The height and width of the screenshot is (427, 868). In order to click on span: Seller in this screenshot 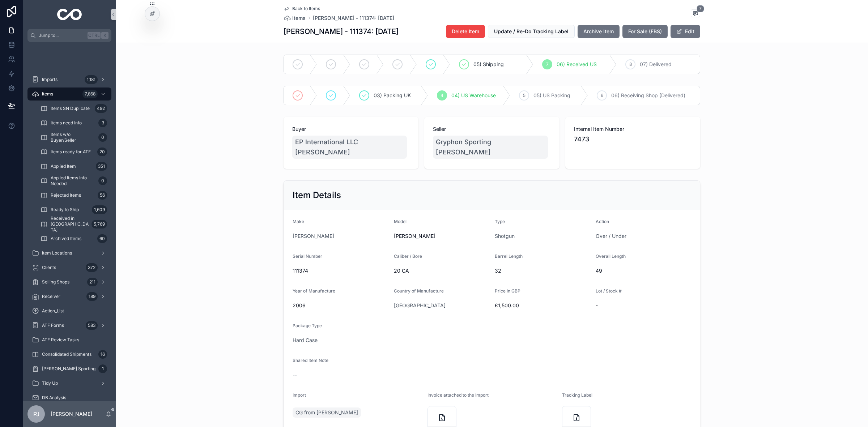, I will do `click(492, 129)`.